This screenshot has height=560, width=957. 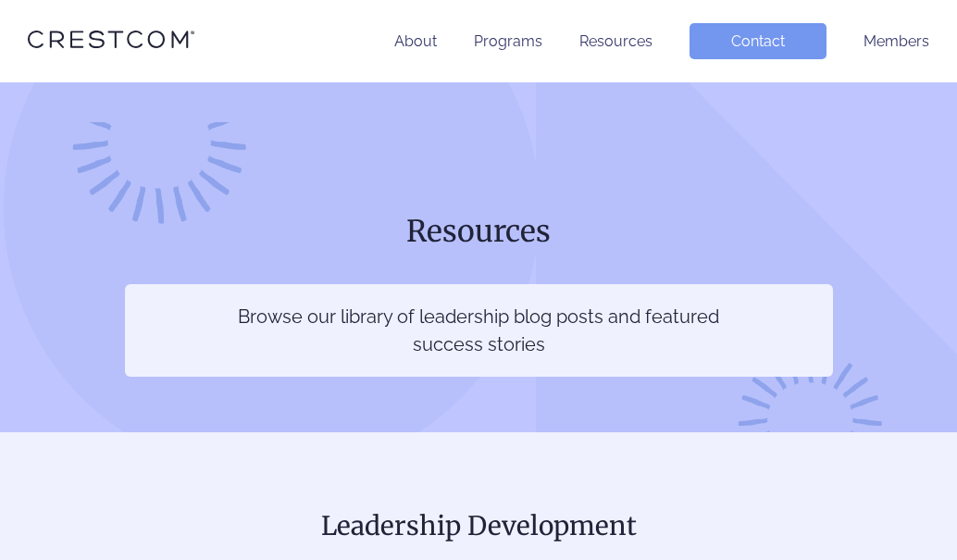 What do you see at coordinates (896, 41) in the screenshot?
I see `a: Members` at bounding box center [896, 41].